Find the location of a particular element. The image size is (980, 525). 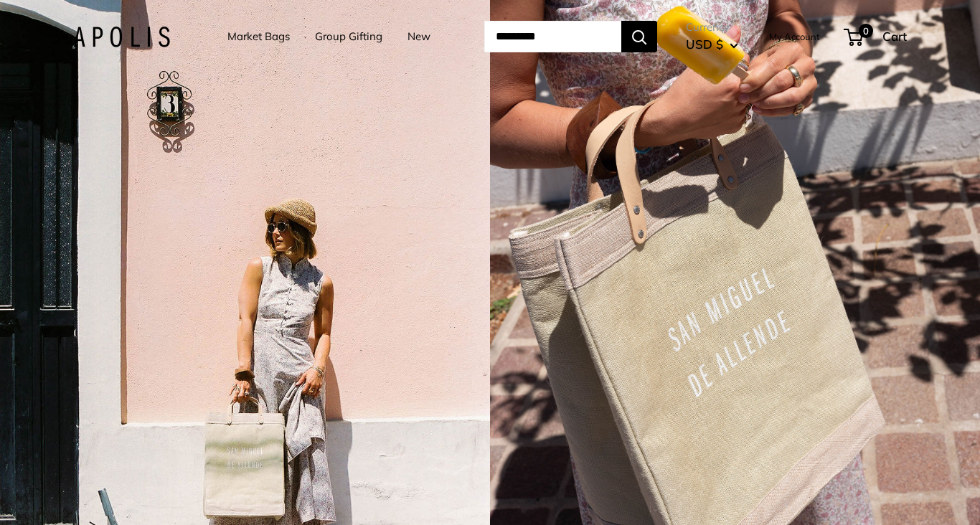

a: New is located at coordinates (419, 37).